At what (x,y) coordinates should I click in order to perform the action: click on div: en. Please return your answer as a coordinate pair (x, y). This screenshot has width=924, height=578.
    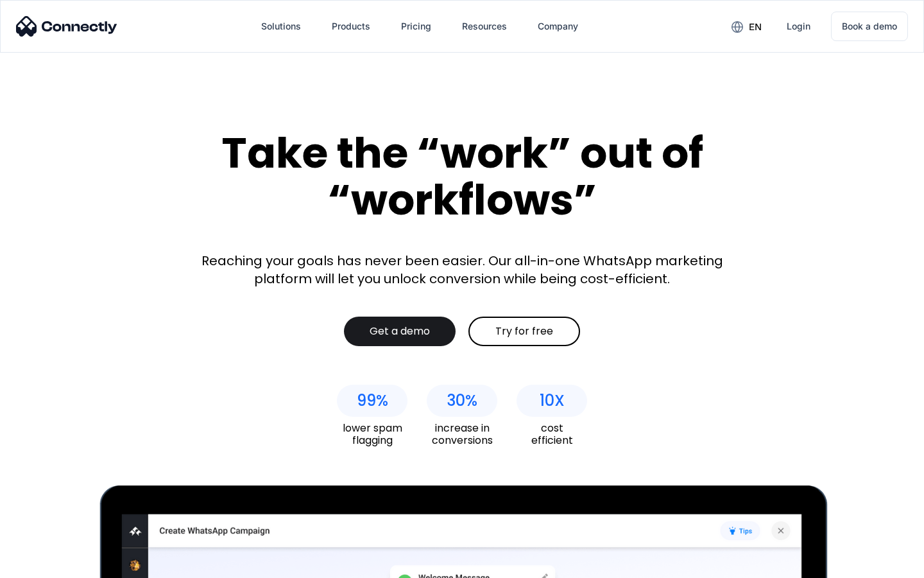
    Looking at the image, I should click on (755, 27).